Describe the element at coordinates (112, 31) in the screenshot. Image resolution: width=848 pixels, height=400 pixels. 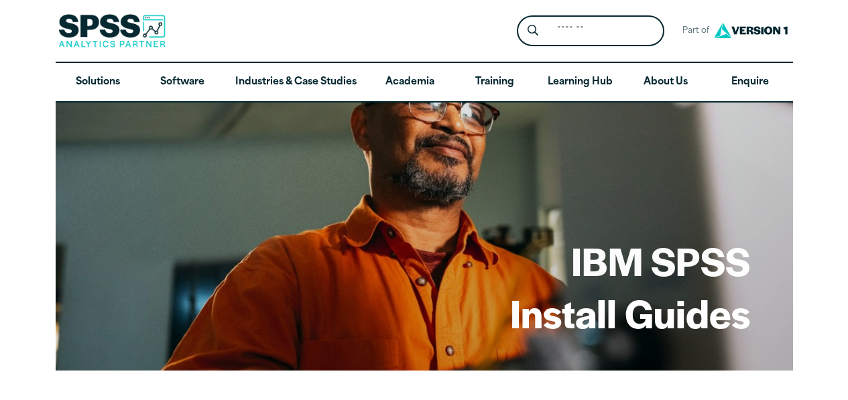
I see `img: SPSS Analytics Partner` at that location.